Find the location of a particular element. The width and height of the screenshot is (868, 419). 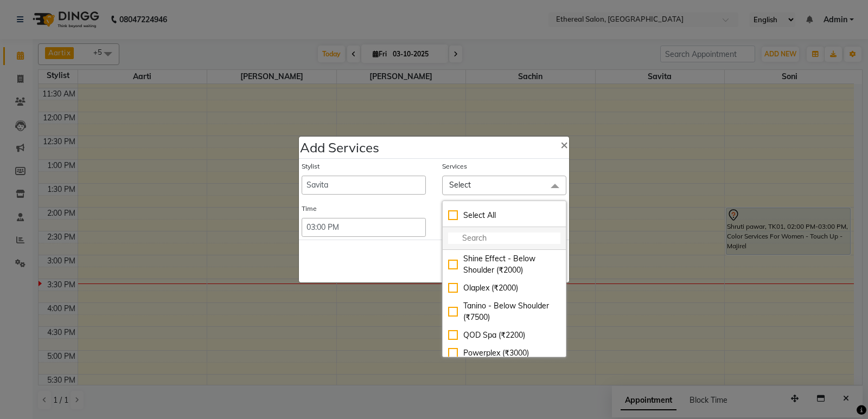

div: QOD Spa (₹2200) is located at coordinates (504, 335).